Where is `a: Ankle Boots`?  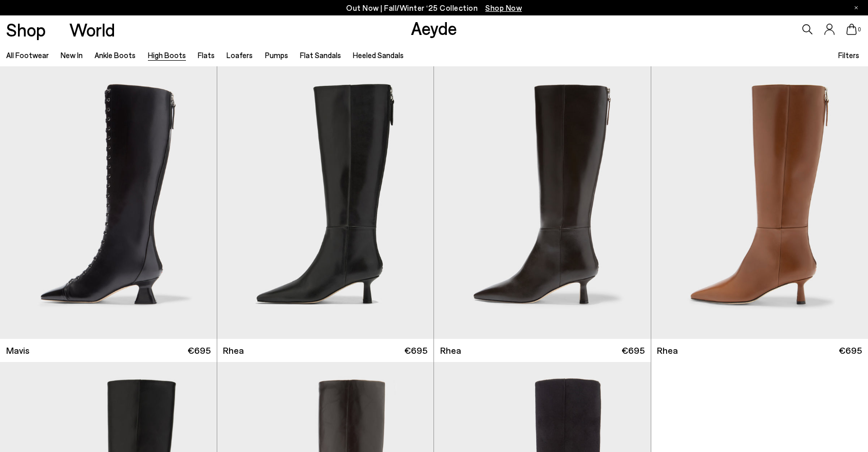
a: Ankle Boots is located at coordinates (115, 55).